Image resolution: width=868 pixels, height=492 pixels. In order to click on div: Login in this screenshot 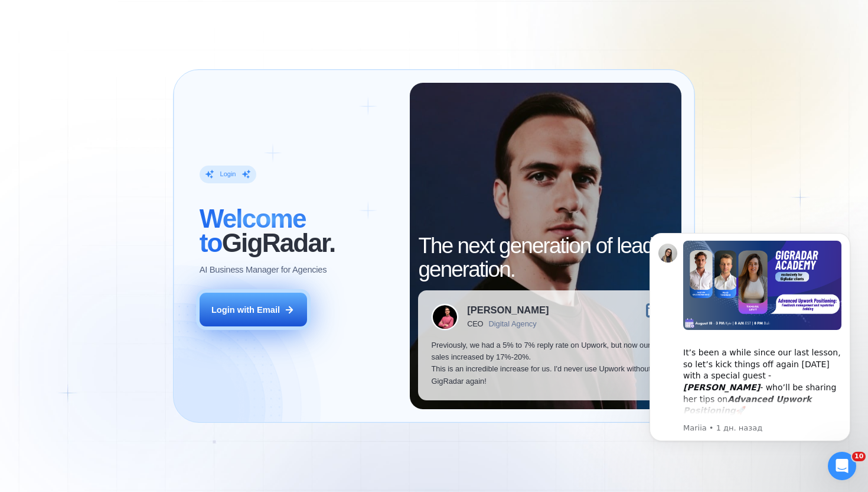, I will do `click(228, 174)`.